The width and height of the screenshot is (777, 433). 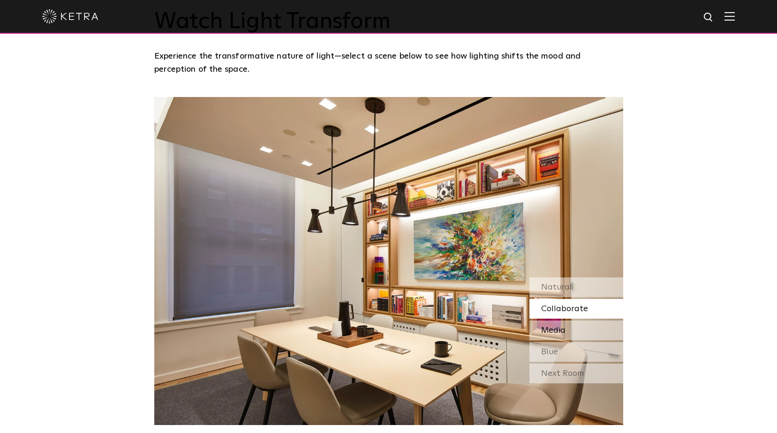 What do you see at coordinates (730, 16) in the screenshot?
I see `img: Hamburger%20Nav.svg` at bounding box center [730, 16].